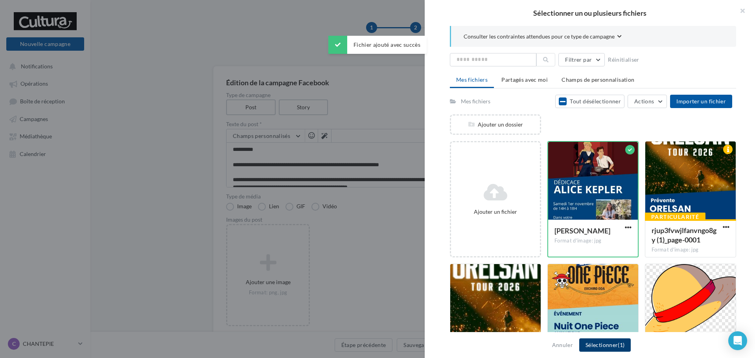 This screenshot has height=358, width=755. I want to click on button: Annuler, so click(562, 345).